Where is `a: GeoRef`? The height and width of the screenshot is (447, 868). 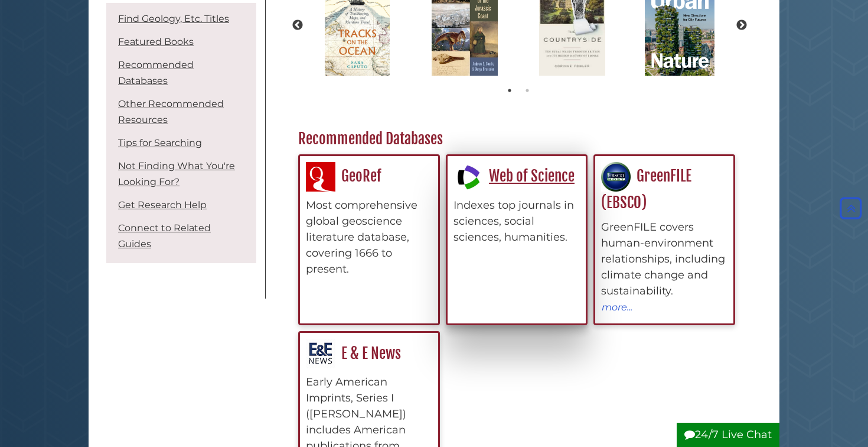 a: GeoRef is located at coordinates (344, 176).